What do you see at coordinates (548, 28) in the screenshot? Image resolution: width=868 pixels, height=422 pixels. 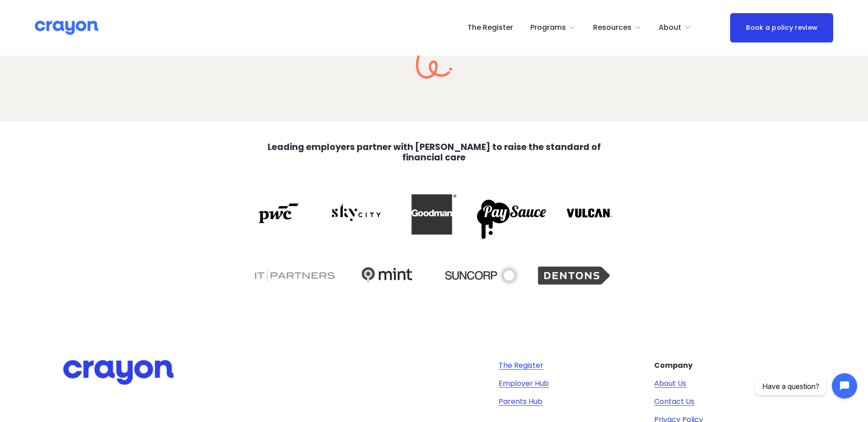 I see `span: Programs` at bounding box center [548, 28].